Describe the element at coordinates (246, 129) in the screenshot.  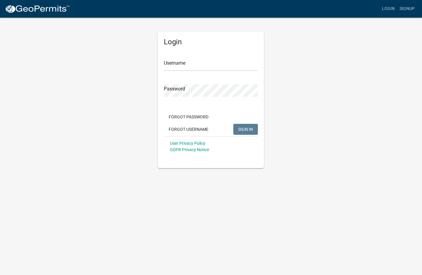
I see `button: SIGN IN` at that location.